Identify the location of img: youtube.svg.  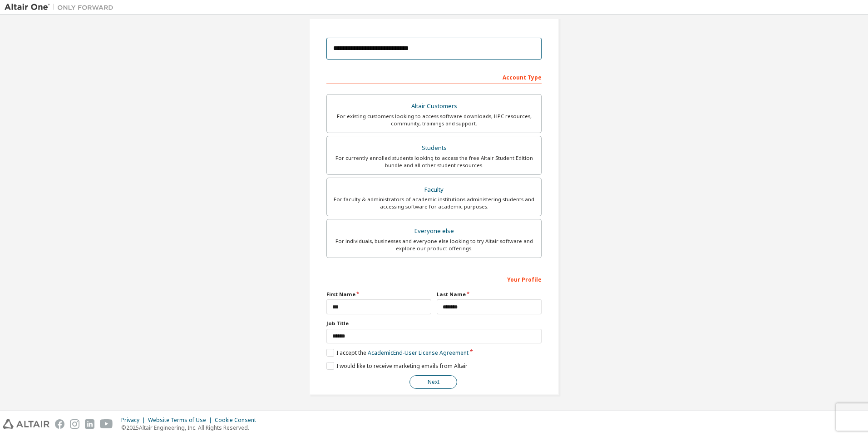
(106, 424).